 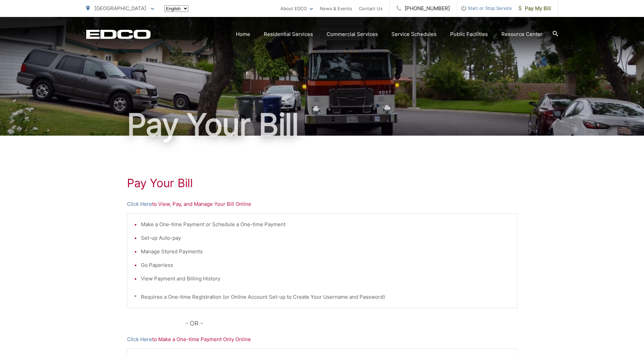 What do you see at coordinates (325, 265) in the screenshot?
I see `li: Go Paperless` at bounding box center [325, 265].